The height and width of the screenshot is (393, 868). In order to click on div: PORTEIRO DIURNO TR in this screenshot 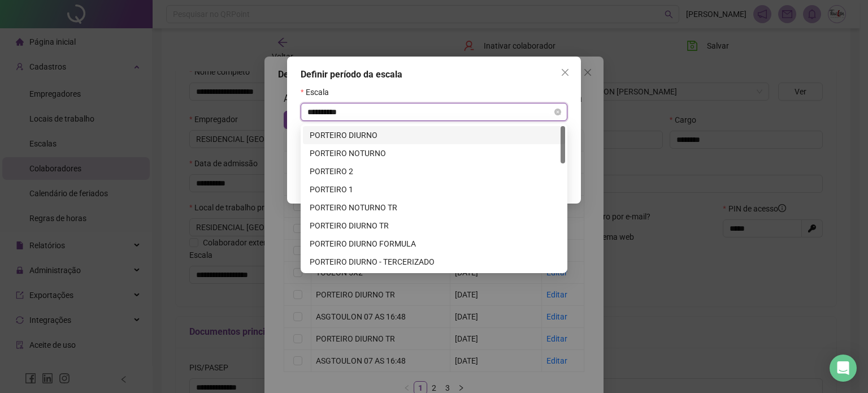, I will do `click(434, 225)`.